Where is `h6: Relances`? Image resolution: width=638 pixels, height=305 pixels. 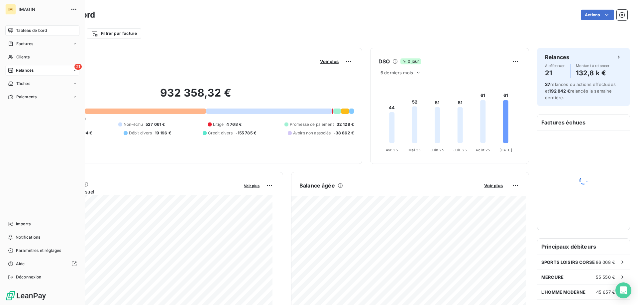
h6: Relances is located at coordinates (557, 57).